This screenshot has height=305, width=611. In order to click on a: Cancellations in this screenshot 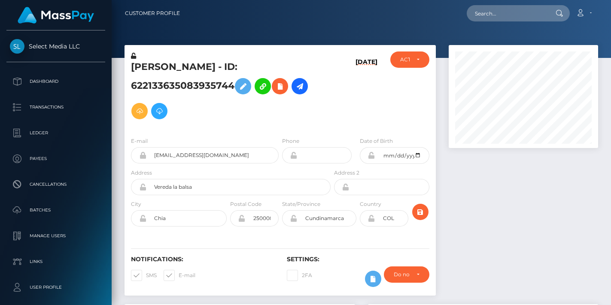, I will do `click(56, 185)`.